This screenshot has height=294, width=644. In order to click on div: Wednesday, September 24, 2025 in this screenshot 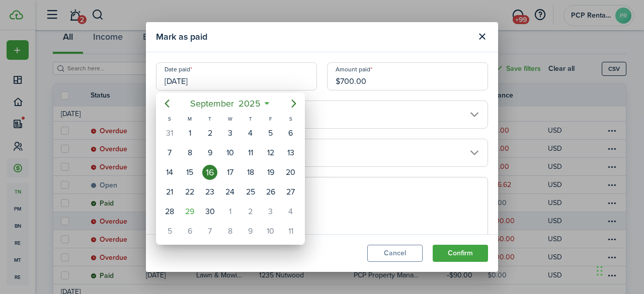, I will do `click(230, 192)`.